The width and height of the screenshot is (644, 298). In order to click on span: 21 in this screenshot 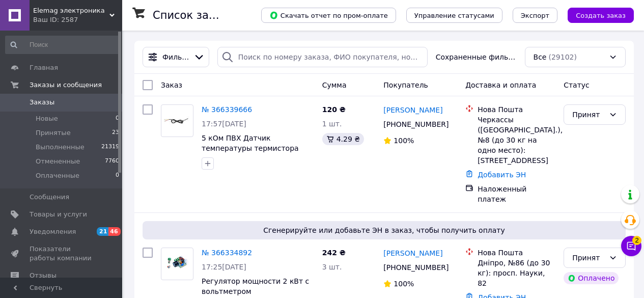, I will do `click(102, 231)`.